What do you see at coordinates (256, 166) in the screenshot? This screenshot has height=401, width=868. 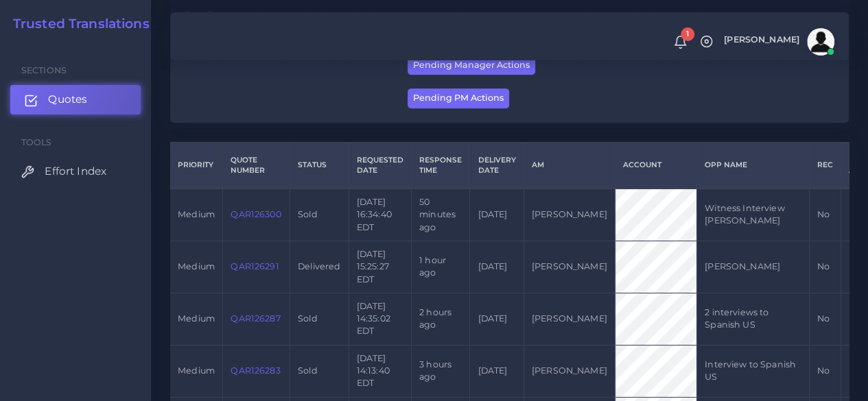 I see `th: Quote Number` at bounding box center [256, 166].